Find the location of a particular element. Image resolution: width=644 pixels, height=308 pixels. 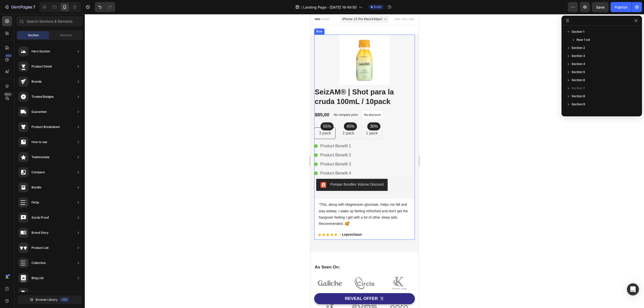

div: Product List is located at coordinates (40, 248).